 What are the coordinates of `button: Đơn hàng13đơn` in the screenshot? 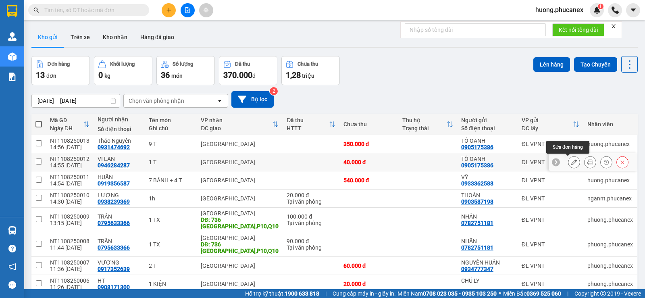 It's located at (60, 71).